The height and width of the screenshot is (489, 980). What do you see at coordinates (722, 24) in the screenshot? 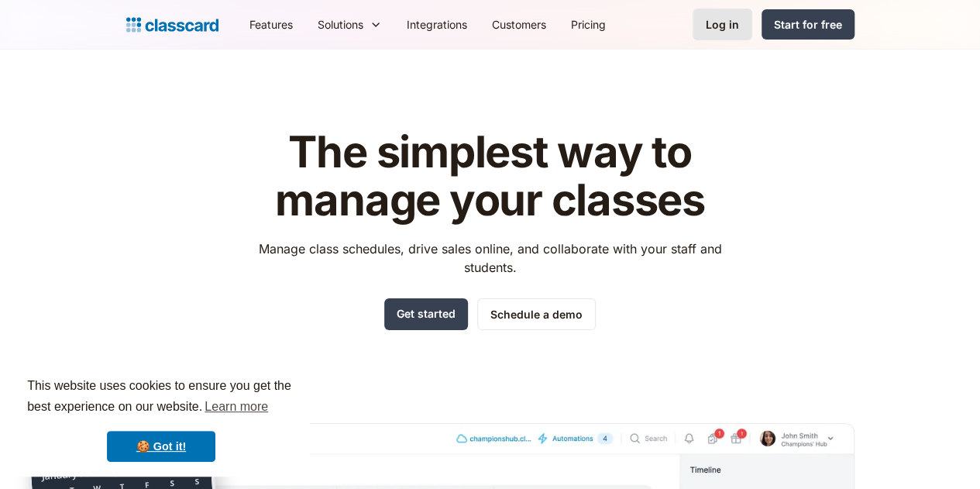
I see `div: Log in` at bounding box center [722, 24].